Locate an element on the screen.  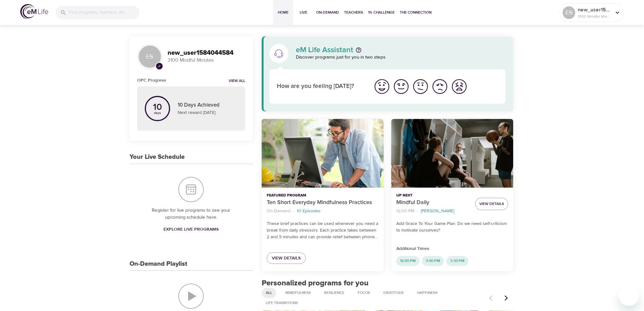
button: View Details is located at coordinates (492, 204).